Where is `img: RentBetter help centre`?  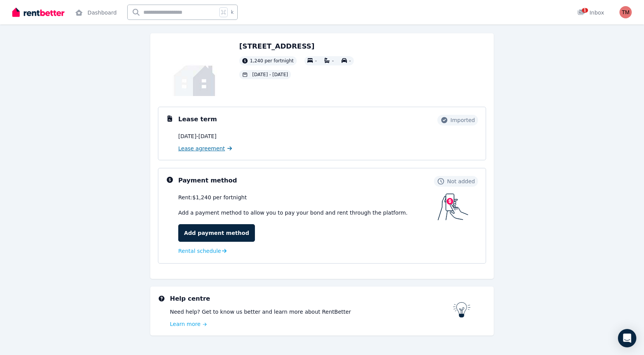 img: RentBetter help centre is located at coordinates (462, 310).